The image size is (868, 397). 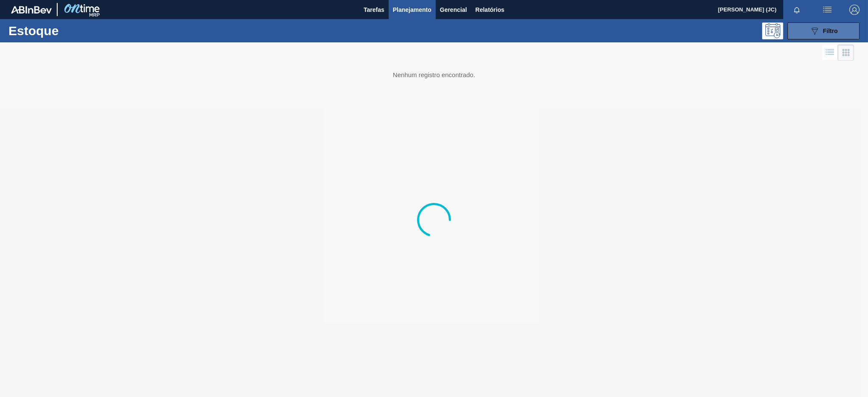 What do you see at coordinates (453, 10) in the screenshot?
I see `span: Gerencial` at bounding box center [453, 10].